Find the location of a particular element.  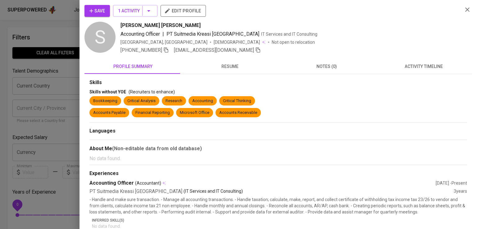

span: Accounting Officer is located at coordinates (140, 34).